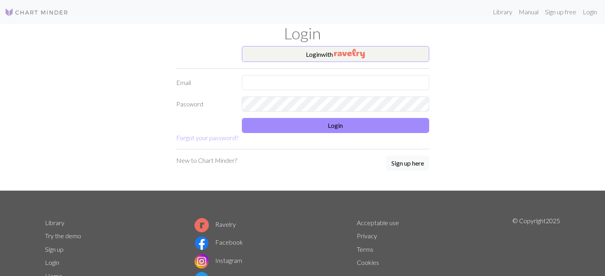 Image resolution: width=605 pixels, height=276 pixels. What do you see at coordinates (349, 54) in the screenshot?
I see `img: Ravelry` at bounding box center [349, 54].